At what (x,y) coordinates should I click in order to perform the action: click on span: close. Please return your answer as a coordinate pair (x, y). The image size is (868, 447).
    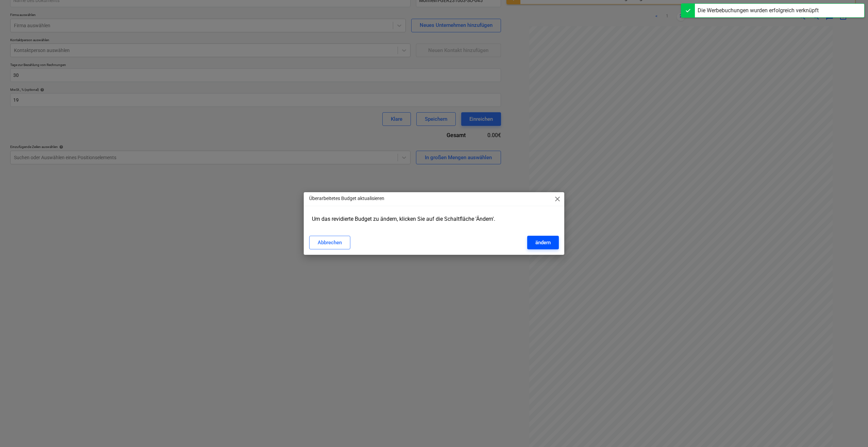
    Looking at the image, I should click on (557, 199).